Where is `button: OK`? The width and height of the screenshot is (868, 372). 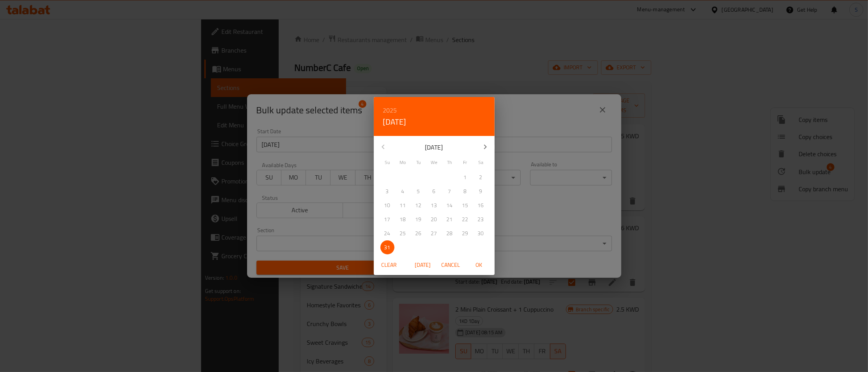 button: OK is located at coordinates (479, 265).